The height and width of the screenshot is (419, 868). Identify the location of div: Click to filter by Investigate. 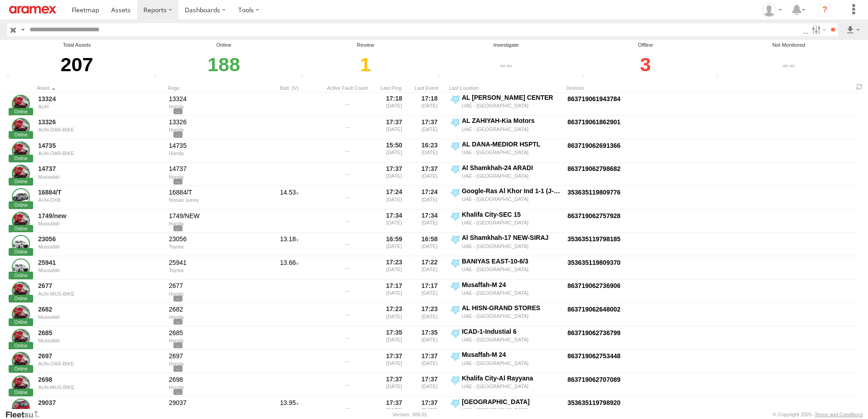
(506, 65).